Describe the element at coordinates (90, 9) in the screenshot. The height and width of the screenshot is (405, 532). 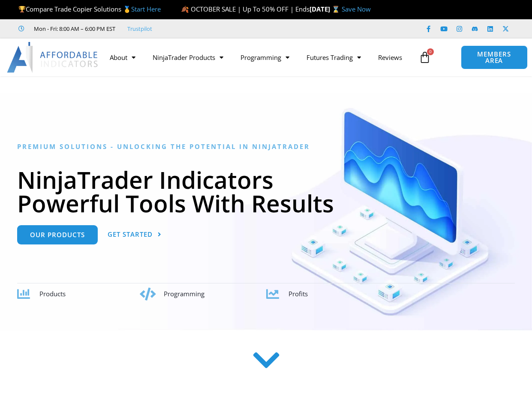
I see `span: Compare Trade Copier Solutions 🥇` at that location.